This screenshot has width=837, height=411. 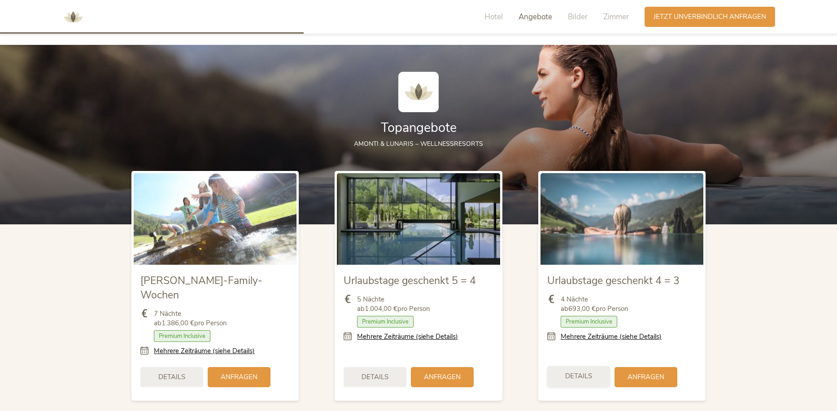 I want to click on a: AMONTI & LUNARIS Wellnessresort, so click(x=73, y=17).